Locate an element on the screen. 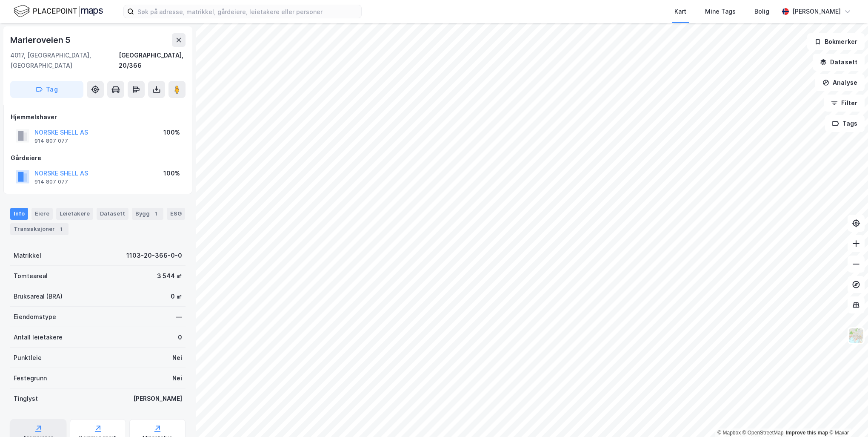 The width and height of the screenshot is (868, 437). div: Punktleie is located at coordinates (28, 358).